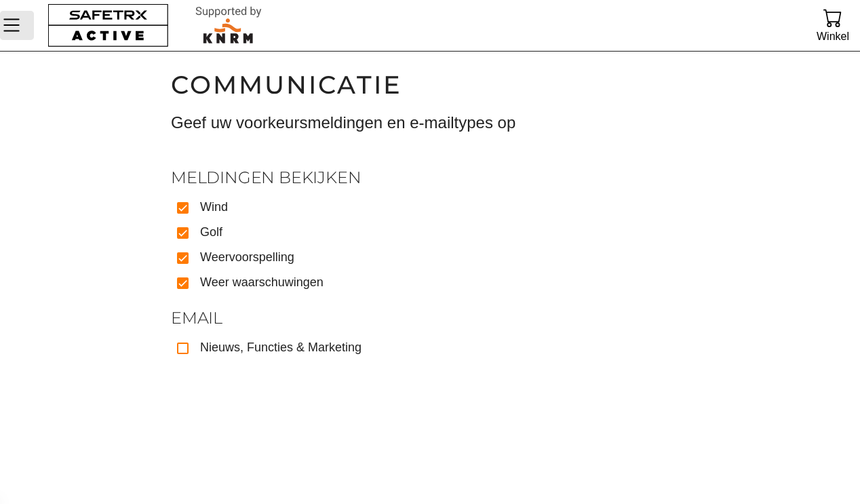  I want to click on h1: Communicatie, so click(430, 85).